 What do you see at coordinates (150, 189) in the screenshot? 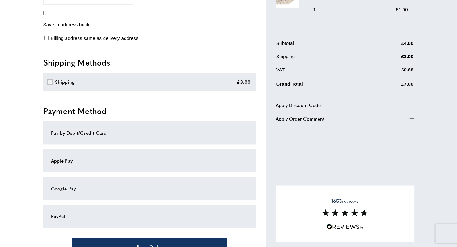
I see `div: Google Pay` at bounding box center [150, 189].